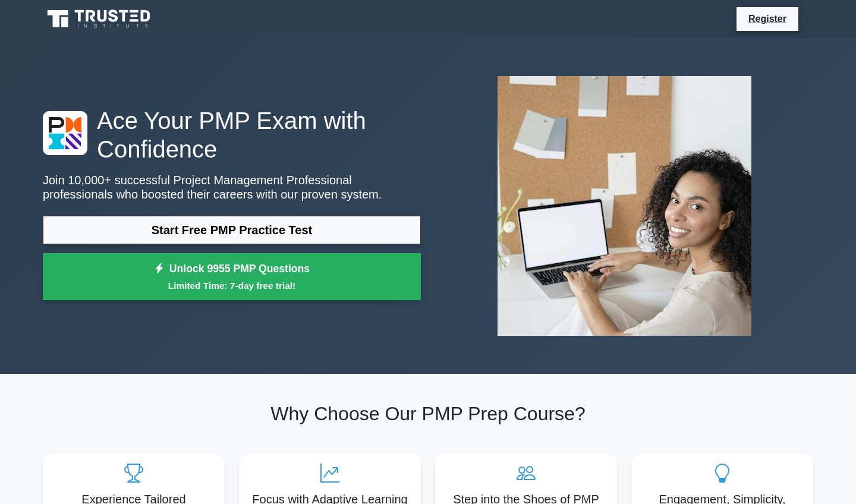  Describe the element at coordinates (232, 285) in the screenshot. I see `small: Limited Time: 7-day free trial!` at that location.